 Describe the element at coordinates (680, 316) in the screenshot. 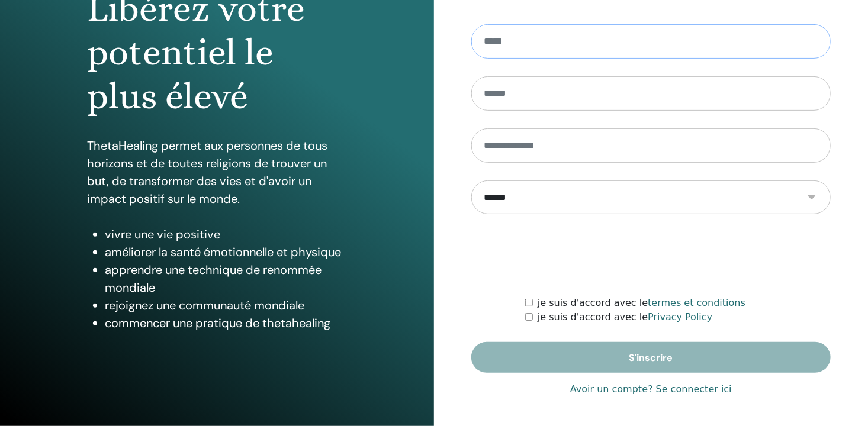

I see `a: Privacy Policy` at that location.